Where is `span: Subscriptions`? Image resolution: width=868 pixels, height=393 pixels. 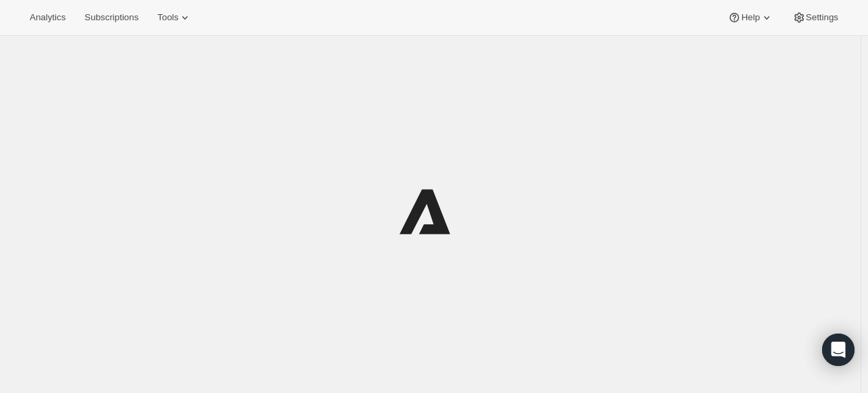 span: Subscriptions is located at coordinates (112, 18).